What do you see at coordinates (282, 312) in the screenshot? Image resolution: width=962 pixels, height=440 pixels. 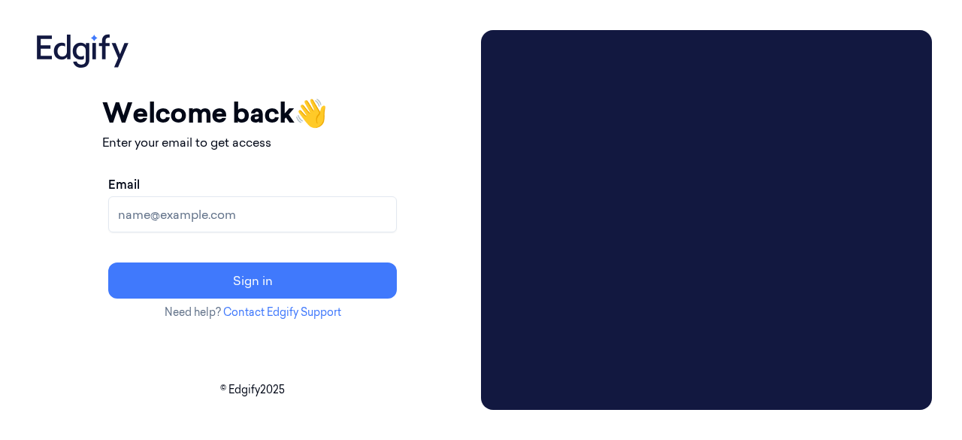 I see `a: Contact Edgify Support` at bounding box center [282, 312].